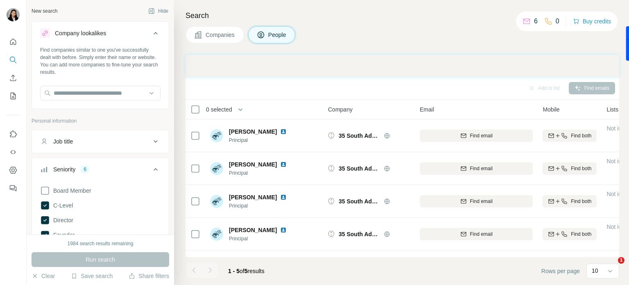 The image size is (629, 285). I want to click on span: Companies, so click(220, 35).